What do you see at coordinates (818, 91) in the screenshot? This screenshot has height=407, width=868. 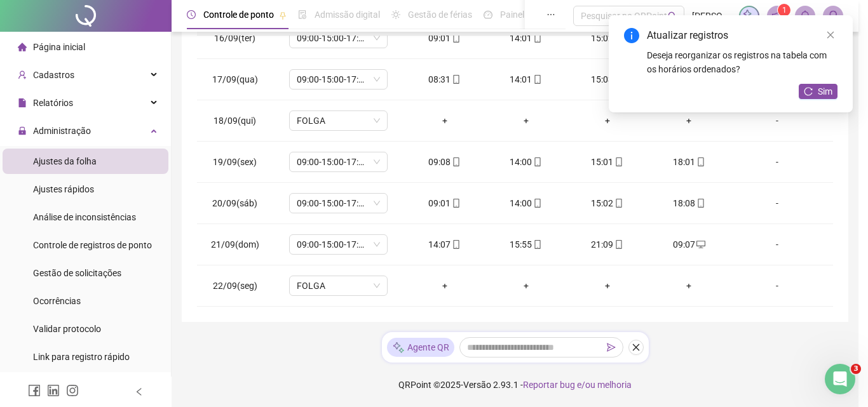 I see `button: Sim` at bounding box center [818, 91].